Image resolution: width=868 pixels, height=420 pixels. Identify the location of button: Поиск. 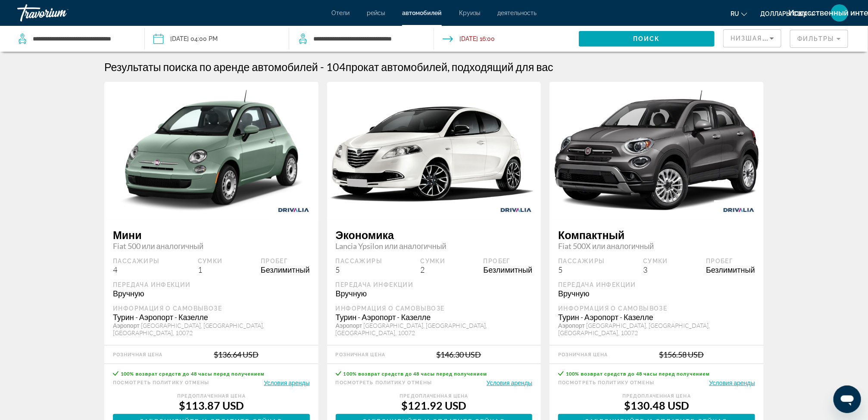
(647, 39).